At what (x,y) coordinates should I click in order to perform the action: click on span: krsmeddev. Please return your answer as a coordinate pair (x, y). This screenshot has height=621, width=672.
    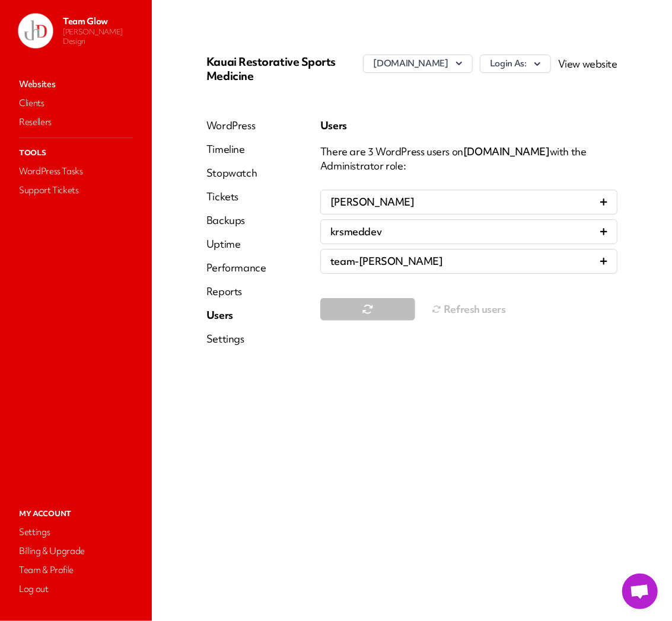
    Looking at the image, I should click on (356, 232).